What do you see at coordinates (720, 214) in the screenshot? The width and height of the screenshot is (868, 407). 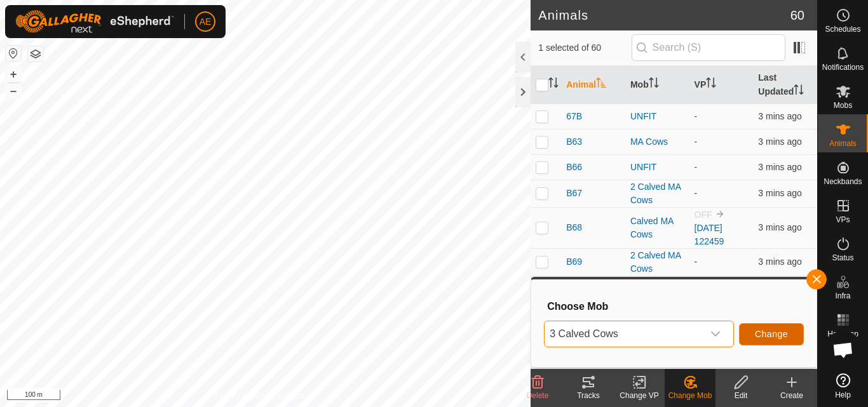 I see `img: to` at bounding box center [720, 214].